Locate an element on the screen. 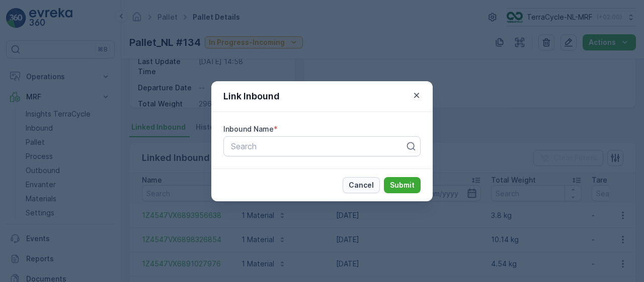  p: Search is located at coordinates (318, 146).